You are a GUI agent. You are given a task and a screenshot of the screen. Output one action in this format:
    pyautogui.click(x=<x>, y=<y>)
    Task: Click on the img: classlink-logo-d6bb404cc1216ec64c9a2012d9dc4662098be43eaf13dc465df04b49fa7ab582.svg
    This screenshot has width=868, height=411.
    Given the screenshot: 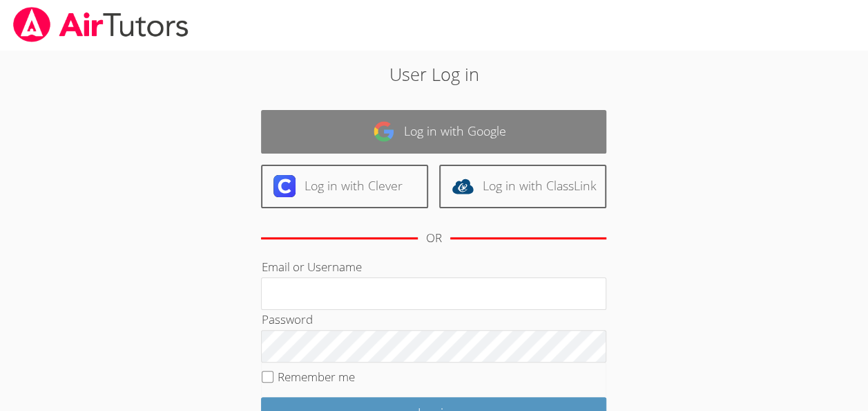 What is the action you would take?
    pyautogui.click(x=462, y=186)
    